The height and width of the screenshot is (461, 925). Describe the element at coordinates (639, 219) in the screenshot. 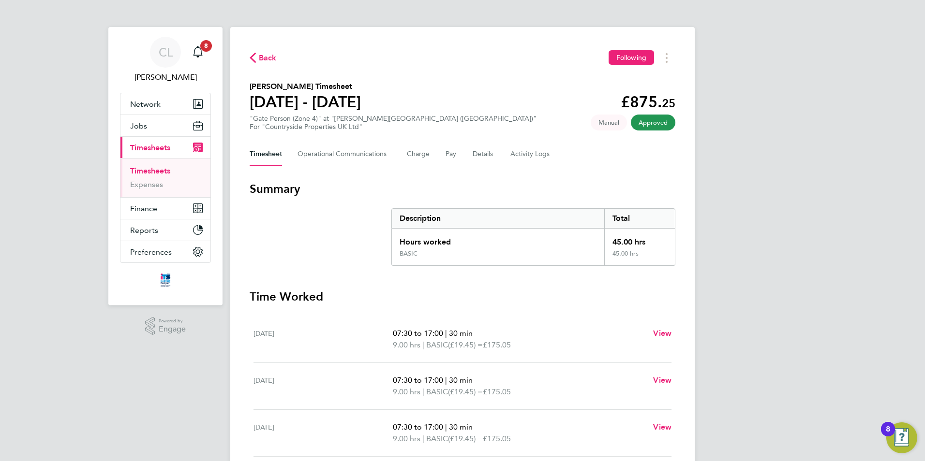

I see `div: Total` at that location.